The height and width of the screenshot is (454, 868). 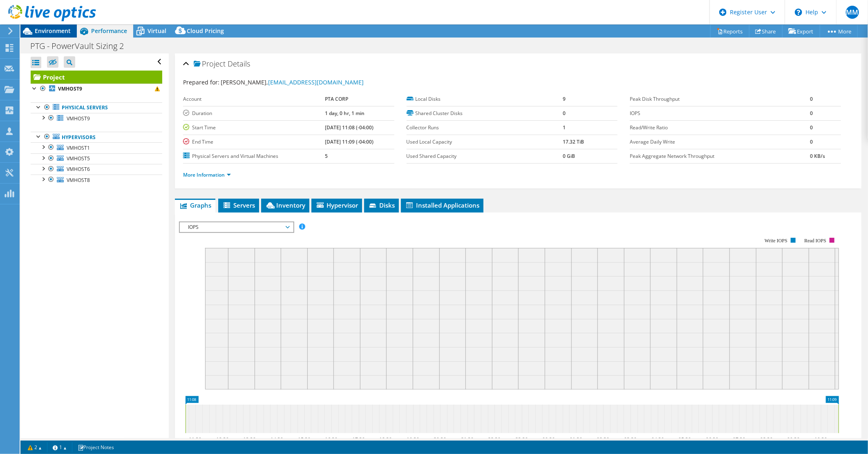 What do you see at coordinates (96, 170) in the screenshot?
I see `a: VMHOST6` at bounding box center [96, 170].